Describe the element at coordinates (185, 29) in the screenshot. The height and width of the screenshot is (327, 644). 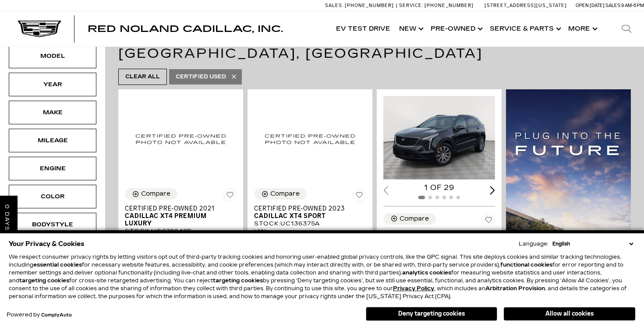
I see `a: Red Noland Cadillac, Inc.` at that location.